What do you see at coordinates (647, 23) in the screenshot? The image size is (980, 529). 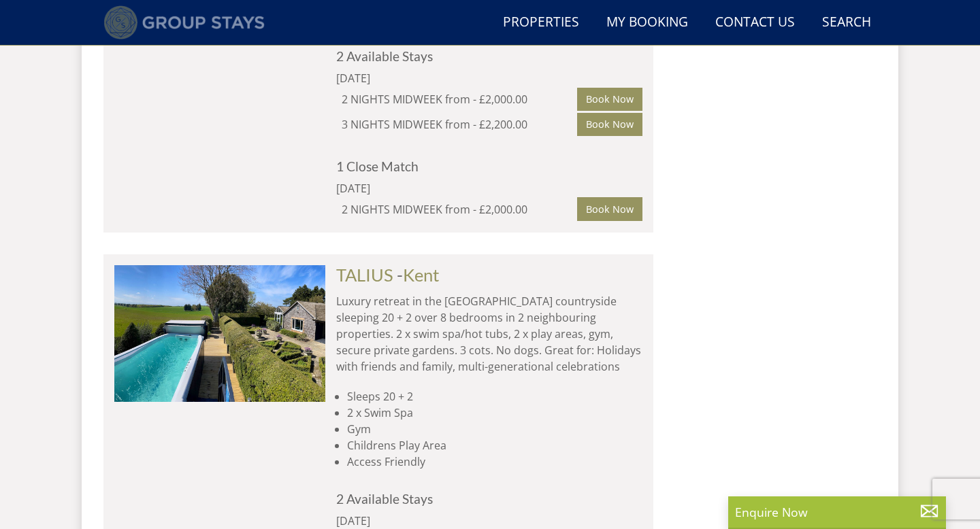 I see `a: My Booking` at bounding box center [647, 23].